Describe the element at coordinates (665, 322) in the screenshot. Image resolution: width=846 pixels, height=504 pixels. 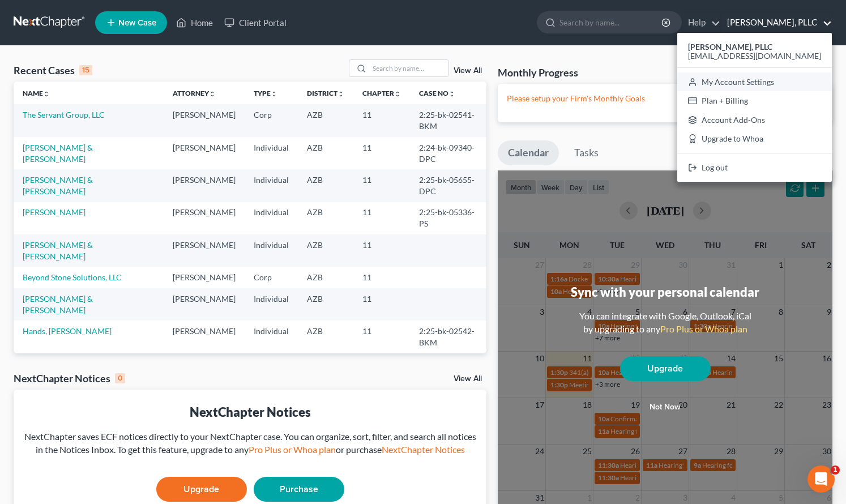
I see `div: You can integrate with Google, Outlook, iCal by upgrading to any` at that location.